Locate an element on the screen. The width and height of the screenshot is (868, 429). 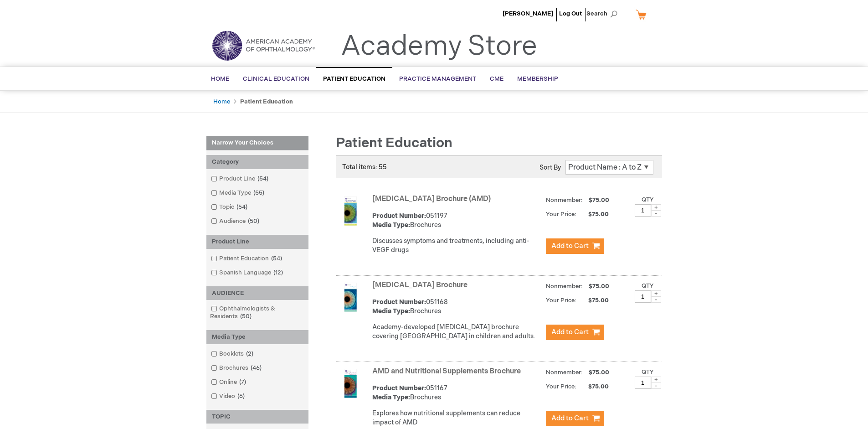
span: Home is located at coordinates (220, 79).